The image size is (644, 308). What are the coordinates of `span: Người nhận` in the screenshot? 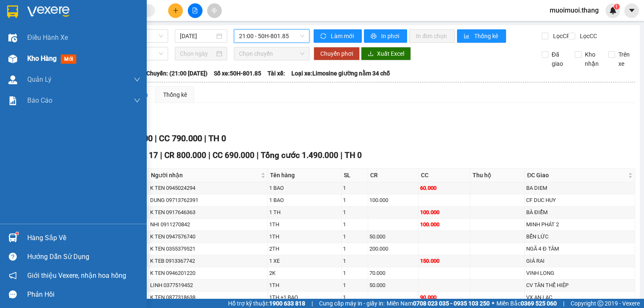 It's located at (205, 175).